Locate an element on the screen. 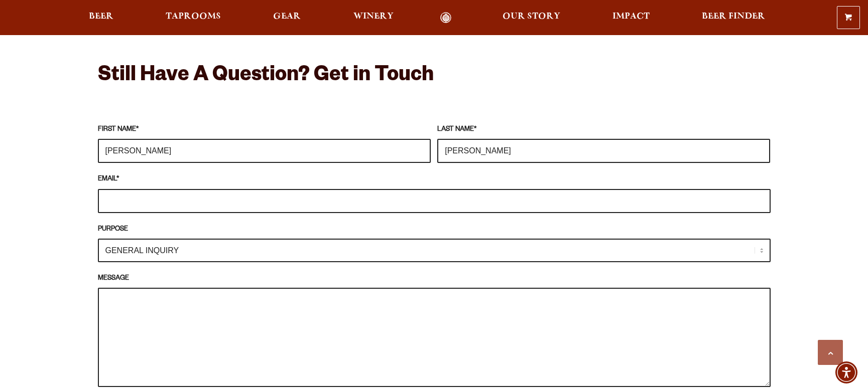 Image resolution: width=868 pixels, height=390 pixels. a: Impact is located at coordinates (631, 18).